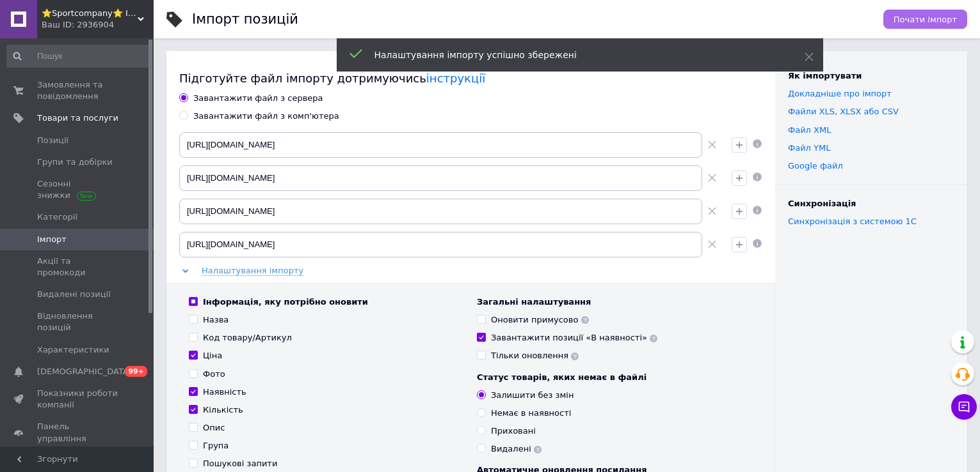  What do you see at coordinates (77, 118) in the screenshot?
I see `span: Товари та послуги` at bounding box center [77, 118].